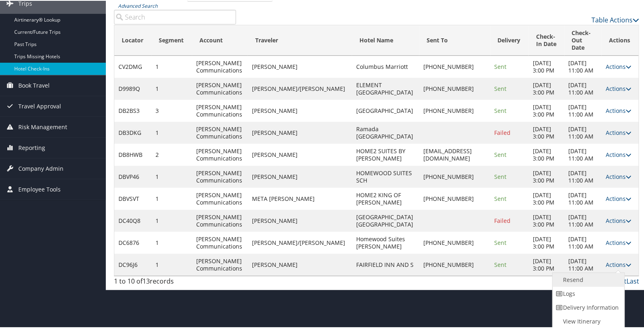 The height and width of the screenshot is (328, 644). What do you see at coordinates (133, 40) in the screenshot?
I see `th: Locator: activate to sort column ascending` at bounding box center [133, 40].